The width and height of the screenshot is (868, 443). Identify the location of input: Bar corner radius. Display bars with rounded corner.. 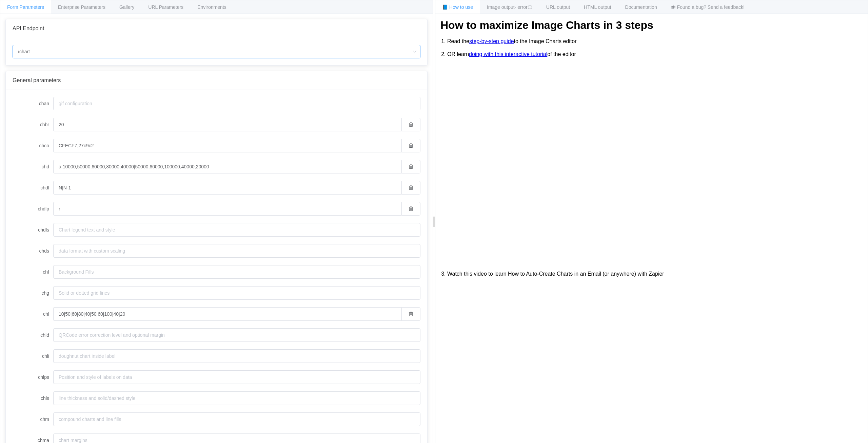
(227, 124).